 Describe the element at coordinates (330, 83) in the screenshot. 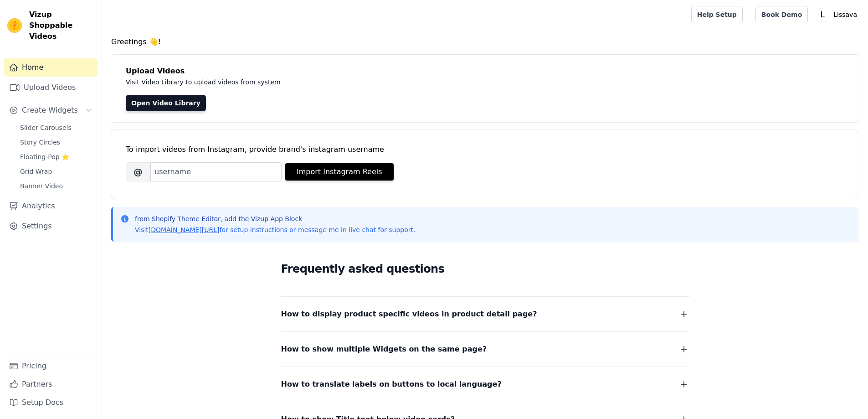

I see `p: Visit Video Library to upload videos from system` at that location.